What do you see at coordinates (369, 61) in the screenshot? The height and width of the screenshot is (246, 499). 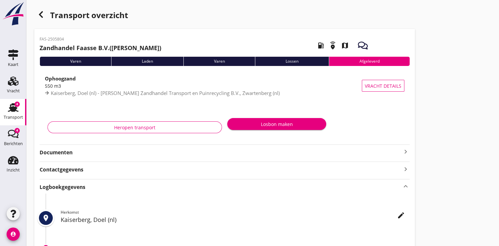 I see `div: Afgeleverd` at bounding box center [369, 61].